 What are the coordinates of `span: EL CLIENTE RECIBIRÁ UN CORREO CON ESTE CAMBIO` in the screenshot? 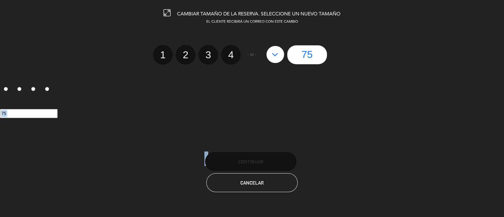 It's located at (252, 22).